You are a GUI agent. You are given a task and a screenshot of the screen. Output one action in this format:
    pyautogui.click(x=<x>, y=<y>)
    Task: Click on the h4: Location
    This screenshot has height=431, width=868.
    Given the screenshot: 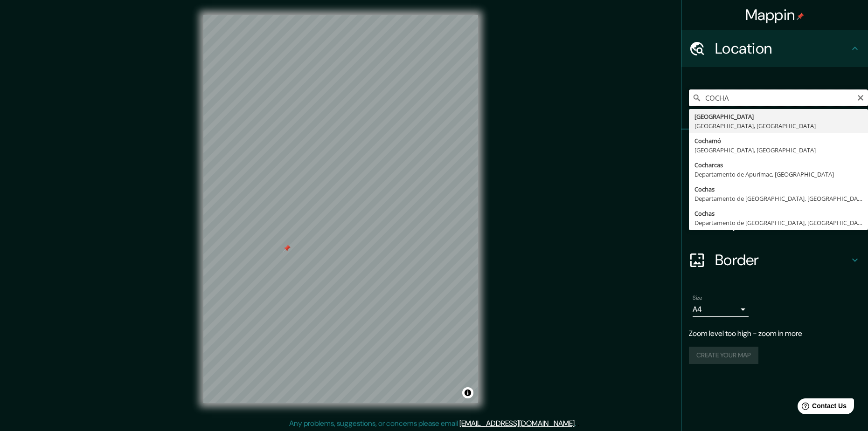 What is the action you would take?
    pyautogui.click(x=782, y=48)
    